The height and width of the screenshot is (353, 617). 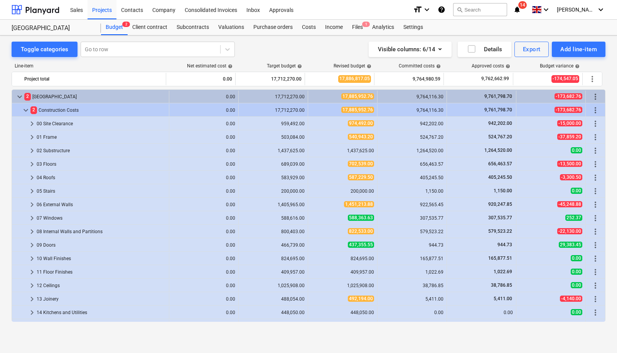 What do you see at coordinates (354, 79) in the screenshot?
I see `span: 17,886,817.05` at bounding box center [354, 79].